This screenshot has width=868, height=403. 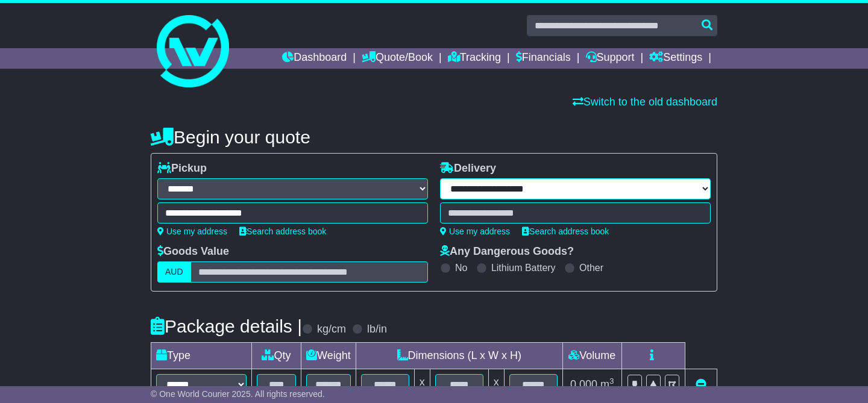 What do you see at coordinates (507, 252) in the screenshot?
I see `label: Any Dangerous Goods?` at bounding box center [507, 252].